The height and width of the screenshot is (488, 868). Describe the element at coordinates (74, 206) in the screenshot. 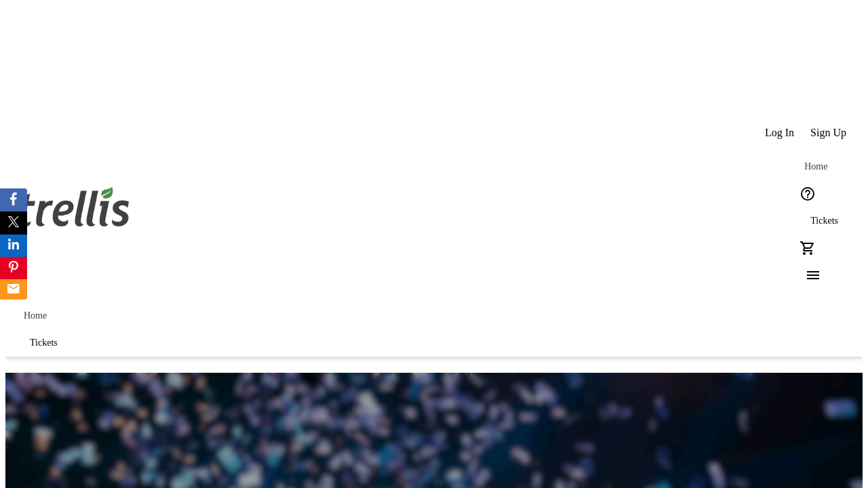

I see `img: Orient E2E Organization xvgz8a6nbg's Logo` at that location.